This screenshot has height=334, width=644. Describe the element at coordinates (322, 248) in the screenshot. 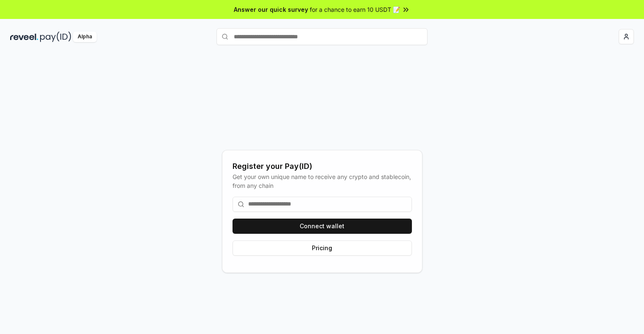

I see `button: Pricing` at that location.